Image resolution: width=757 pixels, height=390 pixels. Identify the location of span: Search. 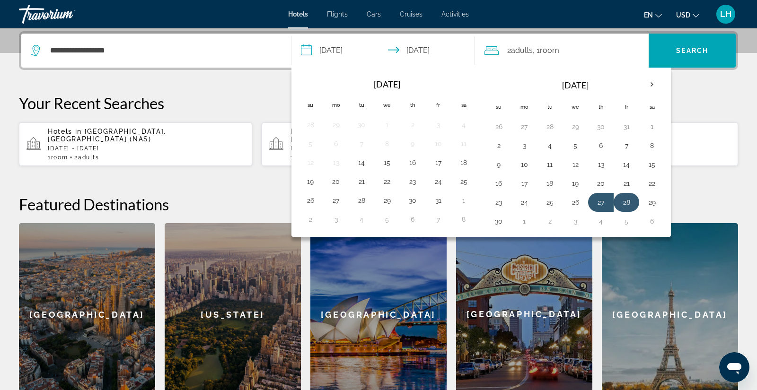
(692, 51).